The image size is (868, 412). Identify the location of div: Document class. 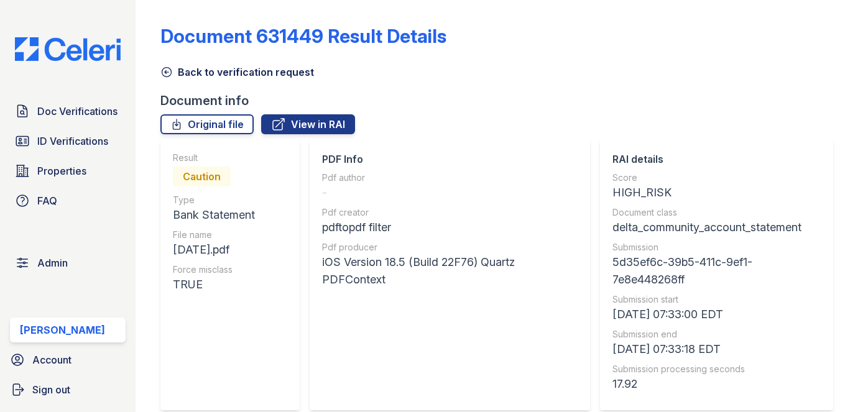
(716, 212).